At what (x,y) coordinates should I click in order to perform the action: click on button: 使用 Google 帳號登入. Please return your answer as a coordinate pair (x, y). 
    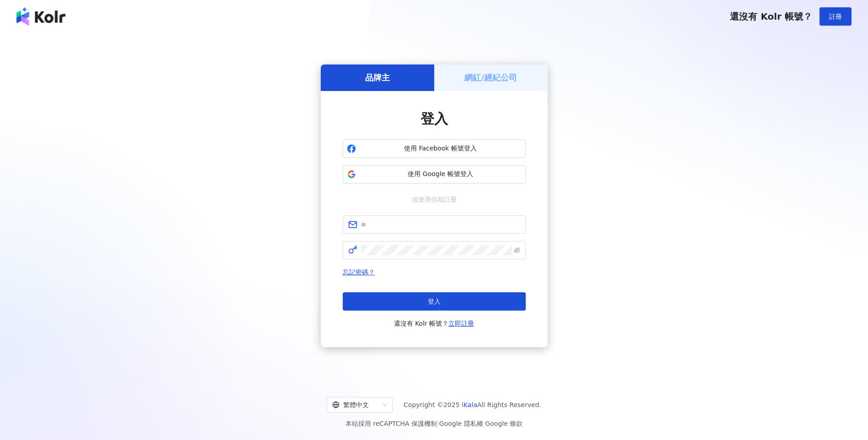
    Looking at the image, I should click on (434, 174).